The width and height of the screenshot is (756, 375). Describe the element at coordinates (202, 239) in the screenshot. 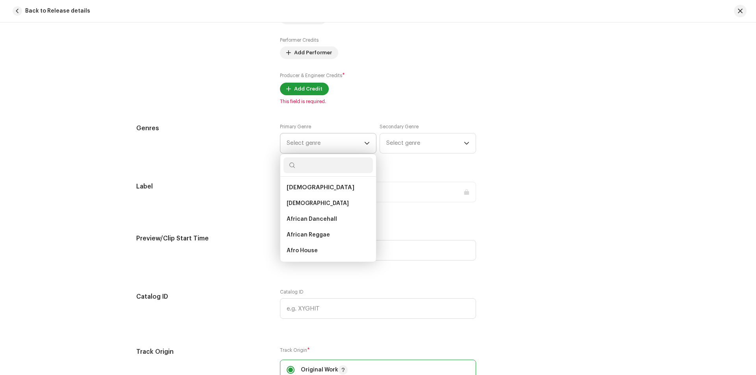

I see `h5: Preview/Clip Start Time` at that location.